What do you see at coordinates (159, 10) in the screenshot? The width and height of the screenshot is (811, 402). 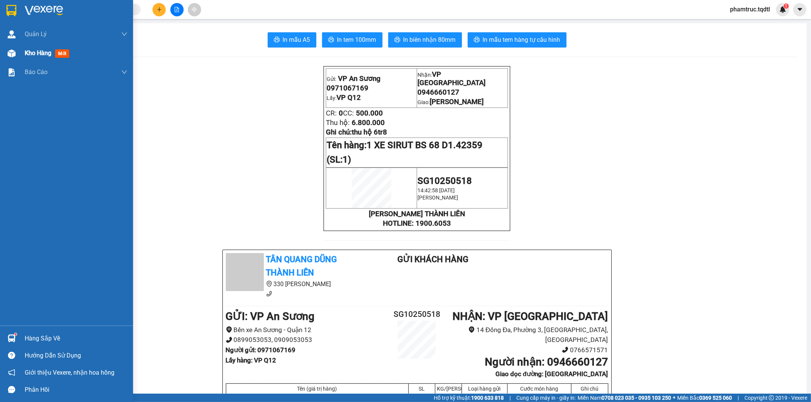 I see `span: plus` at bounding box center [159, 10].